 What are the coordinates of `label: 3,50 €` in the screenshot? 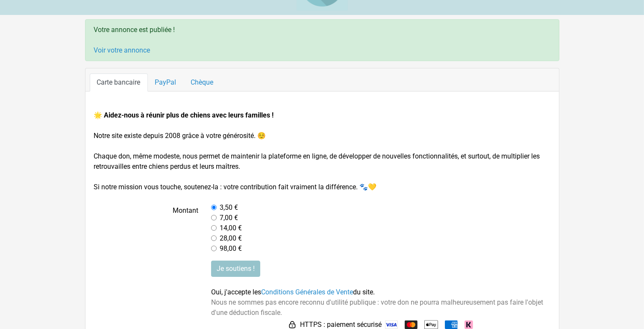 It's located at (229, 208).